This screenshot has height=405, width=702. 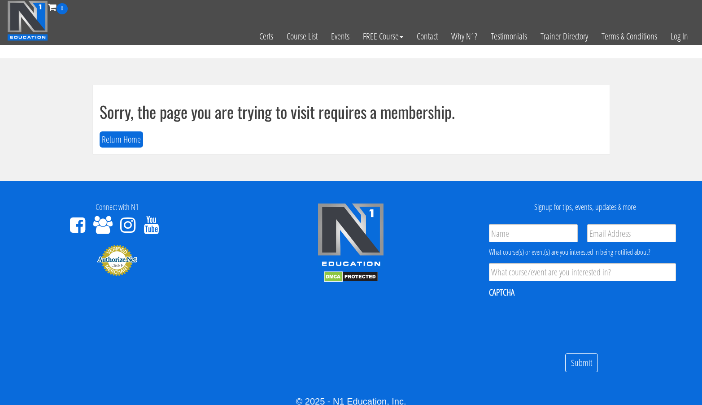 What do you see at coordinates (351, 277) in the screenshot?
I see `img: DMCA.com Protection Status` at bounding box center [351, 277].